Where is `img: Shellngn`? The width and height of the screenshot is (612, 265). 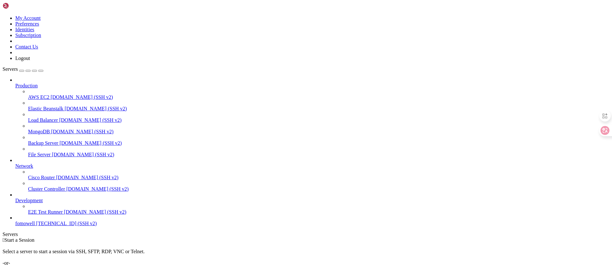
img: Shellngn is located at coordinates (21, 6).